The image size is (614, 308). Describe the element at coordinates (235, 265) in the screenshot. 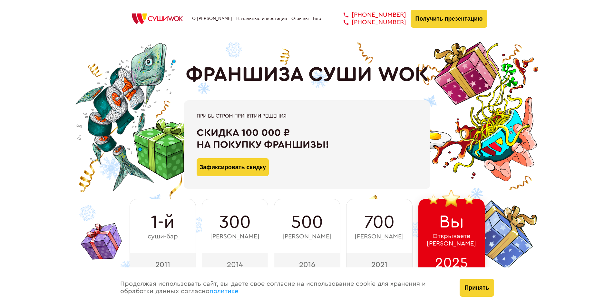

I see `div: 2014` at that location.